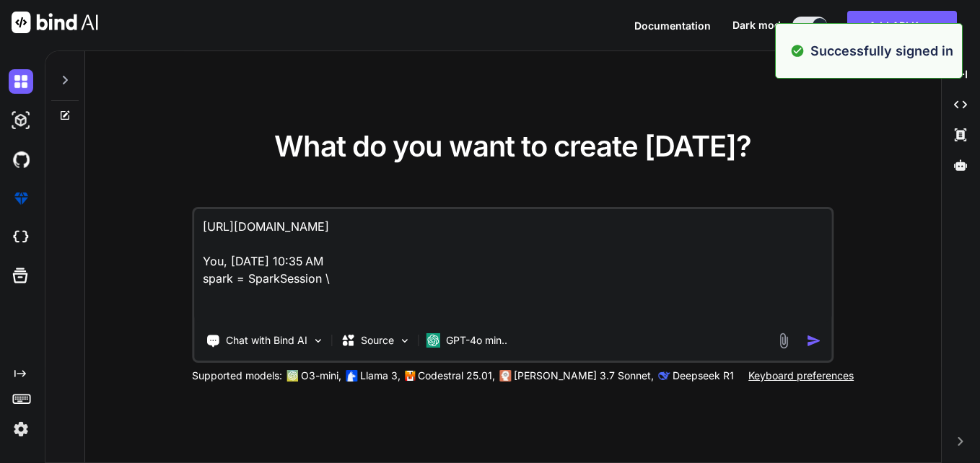  Describe the element at coordinates (801, 376) in the screenshot. I see `p: Keyboard preferences` at that location.